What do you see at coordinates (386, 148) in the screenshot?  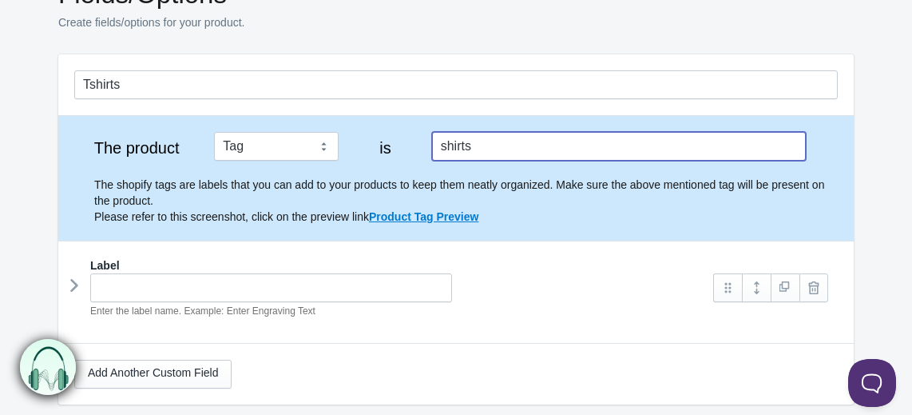 I see `label: is` at bounding box center [386, 148].